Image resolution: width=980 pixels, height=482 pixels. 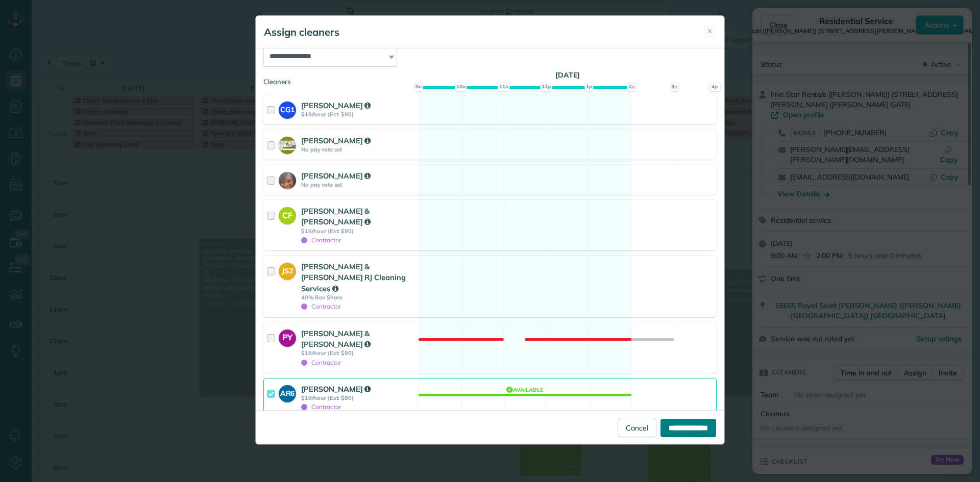 What do you see at coordinates (287, 392) in the screenshot?
I see `strong: AR6` at bounding box center [287, 392].